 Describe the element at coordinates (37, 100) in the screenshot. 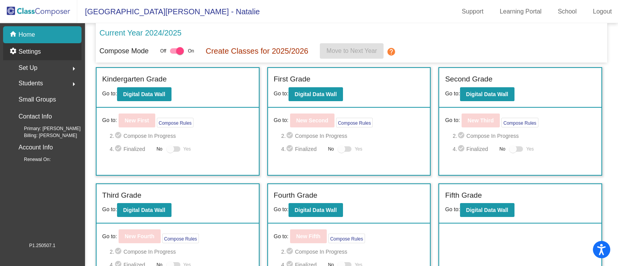

I see `p: Small Groups` at that location.